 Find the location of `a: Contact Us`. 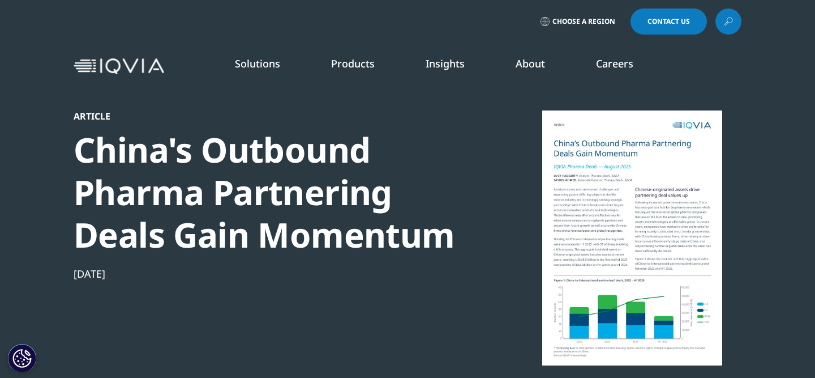

a: Contact Us is located at coordinates (669, 22).